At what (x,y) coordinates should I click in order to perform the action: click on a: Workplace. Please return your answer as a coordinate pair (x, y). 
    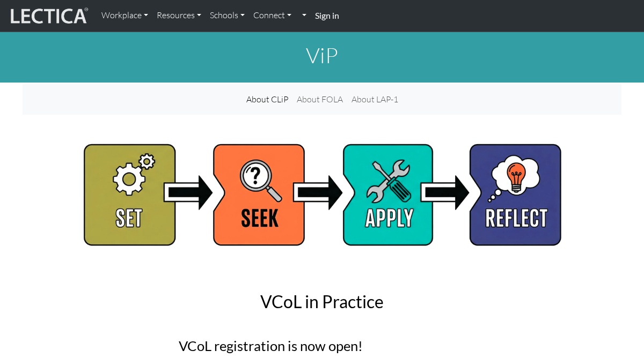
    Looking at the image, I should click on (124, 16).